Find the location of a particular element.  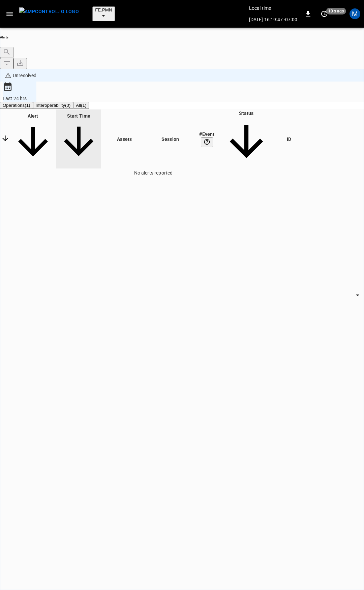

span: FE.PMN is located at coordinates (103, 10).